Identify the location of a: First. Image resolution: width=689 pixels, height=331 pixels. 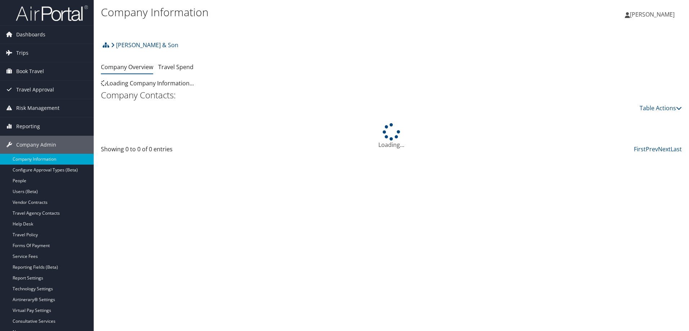
(640, 149).